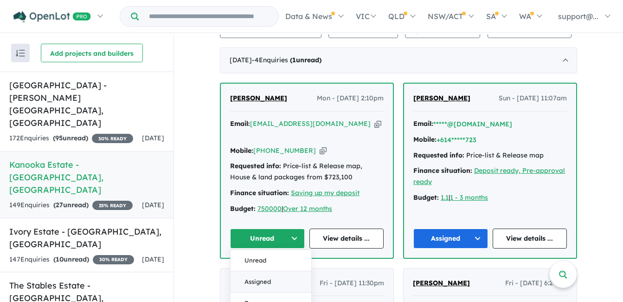 The height and width of the screenshot is (302, 623). Describe the element at coordinates (208, 16) in the screenshot. I see `input: Try estate name, suburb, builder or developer` at that location.